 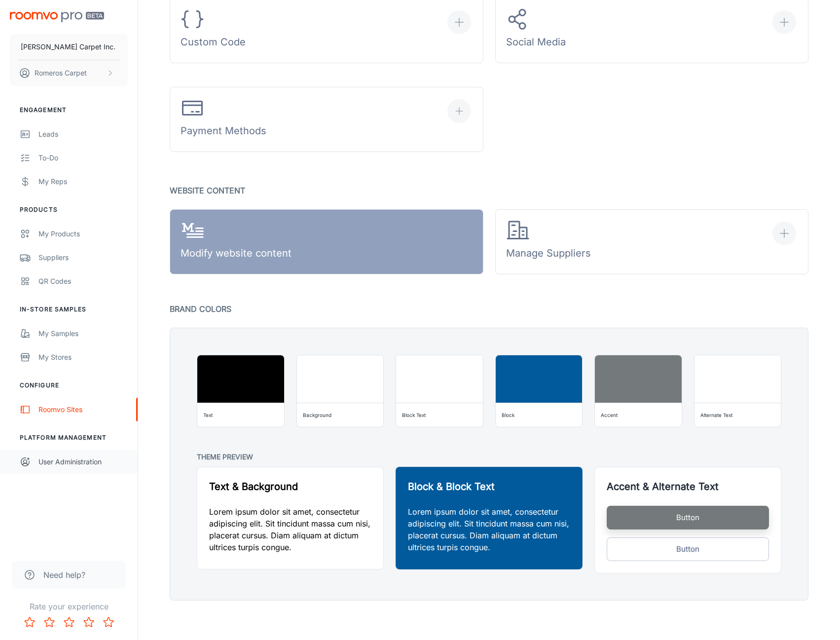 I want to click on span: Need help?, so click(x=64, y=575).